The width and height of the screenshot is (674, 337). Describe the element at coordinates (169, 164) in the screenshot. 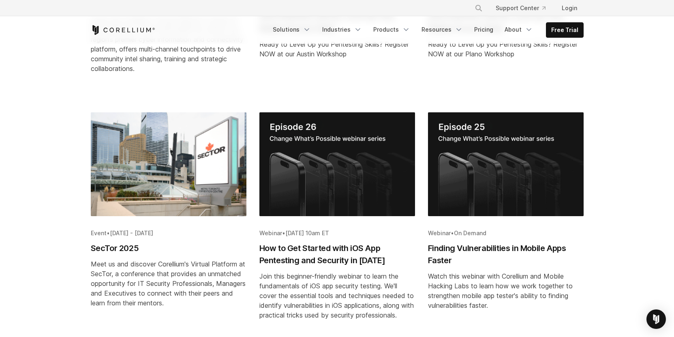

I see `img: SecTor 2025` at that location.